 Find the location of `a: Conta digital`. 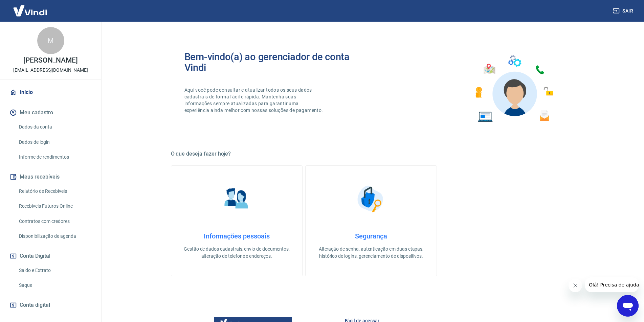

a: Conta digital is located at coordinates (51, 305).